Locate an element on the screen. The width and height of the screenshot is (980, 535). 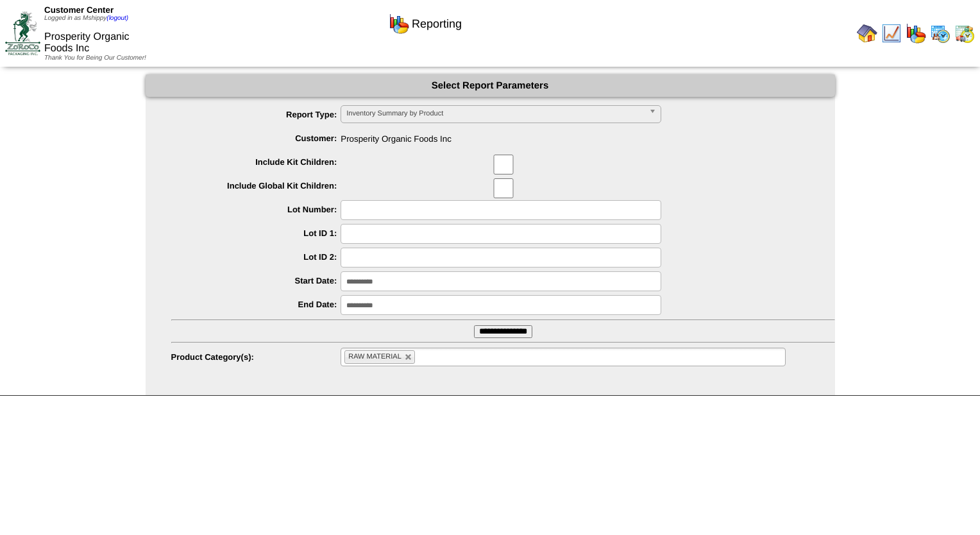
label: Include Kit Children: is located at coordinates (256, 161).